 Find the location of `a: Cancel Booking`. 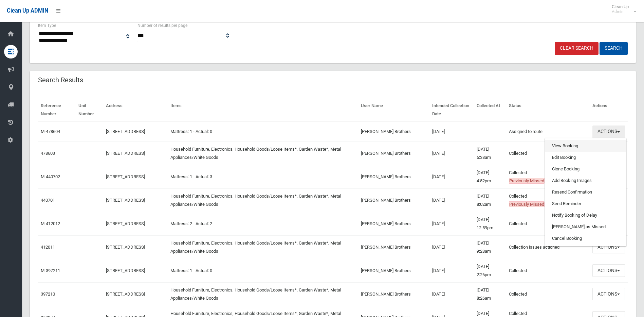

a: Cancel Booking is located at coordinates (586, 238).